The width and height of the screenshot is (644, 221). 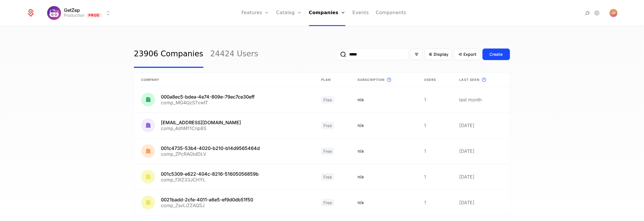 I want to click on a: Integrations, so click(x=588, y=13).